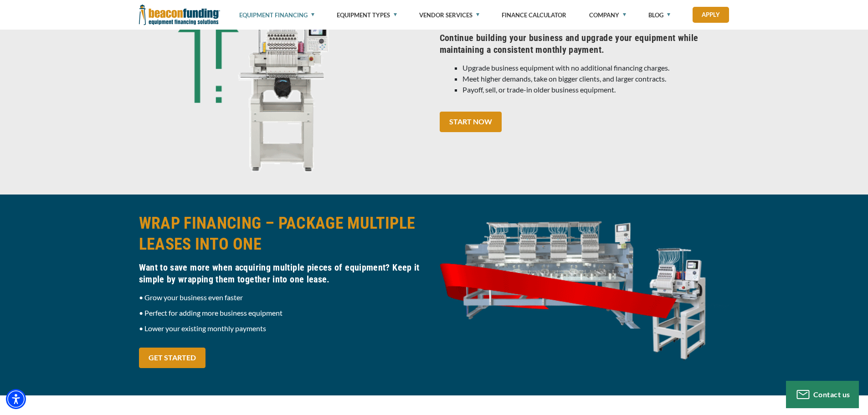  Describe the element at coordinates (16, 399) in the screenshot. I see `div: Accessibility Menu` at that location.